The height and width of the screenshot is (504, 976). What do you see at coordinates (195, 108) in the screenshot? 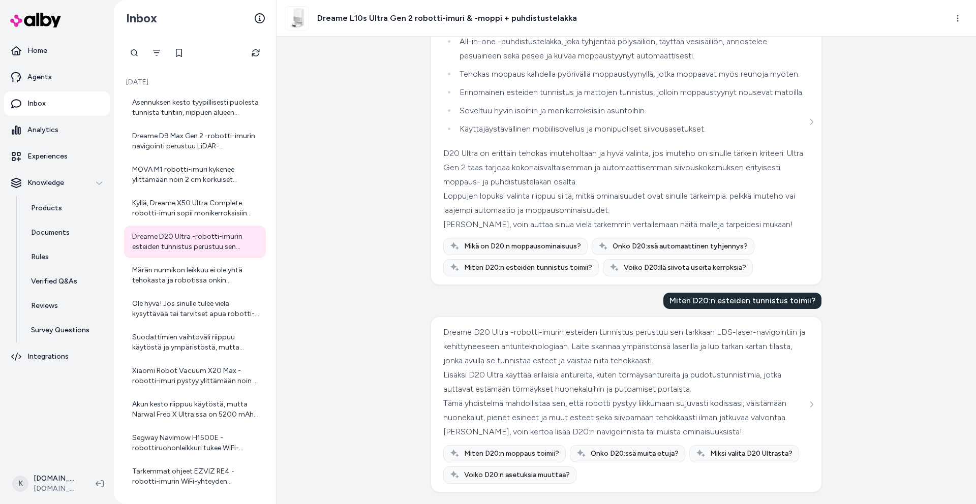
I see `a: Asennuksen kesto tyypillisesti puolesta tunnista tuntiin, riippuen alueen monimutkaisuudesta ja m...` at bounding box center [195, 108].